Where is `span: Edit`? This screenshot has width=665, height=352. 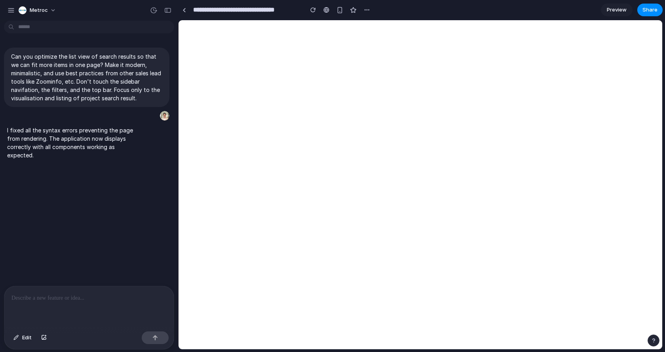 span: Edit is located at coordinates (27, 337).